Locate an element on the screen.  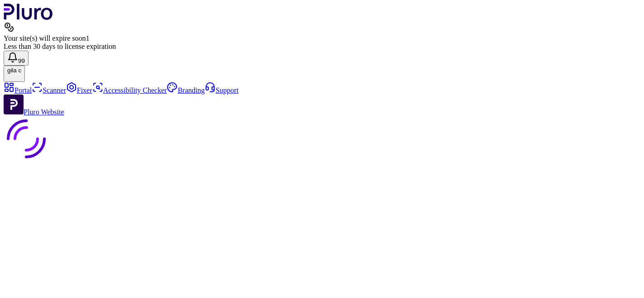
span: gila c is located at coordinates (14, 70).